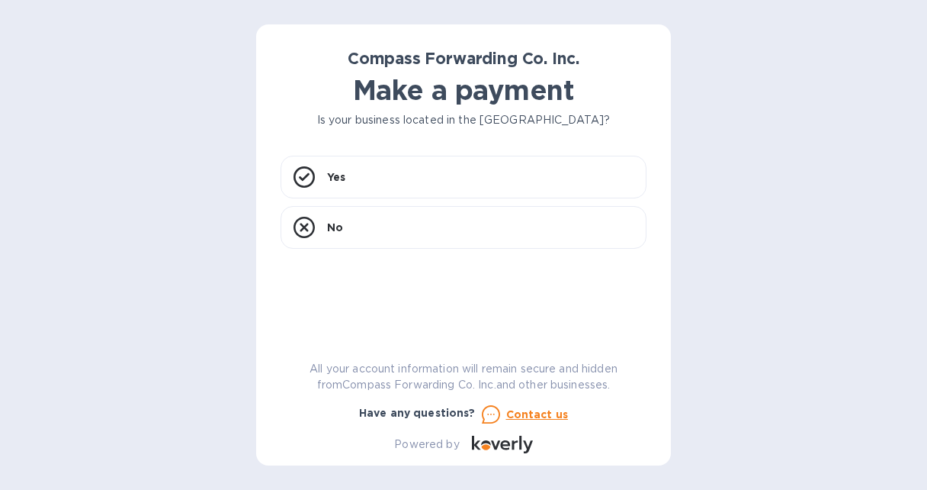 This screenshot has width=927, height=490. Describe the element at coordinates (335, 227) in the screenshot. I see `p: No` at that location.